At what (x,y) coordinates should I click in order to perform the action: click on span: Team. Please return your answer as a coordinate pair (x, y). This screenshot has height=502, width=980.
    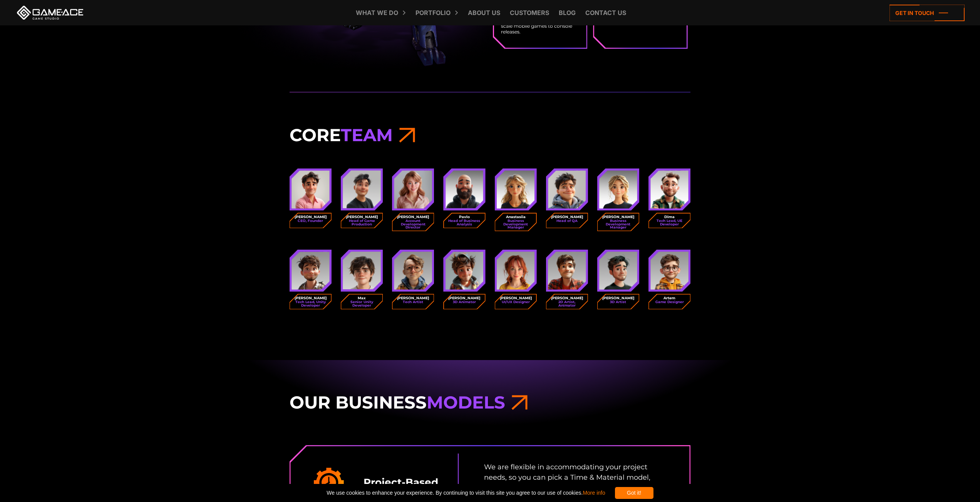
    Looking at the image, I should click on (367, 135).